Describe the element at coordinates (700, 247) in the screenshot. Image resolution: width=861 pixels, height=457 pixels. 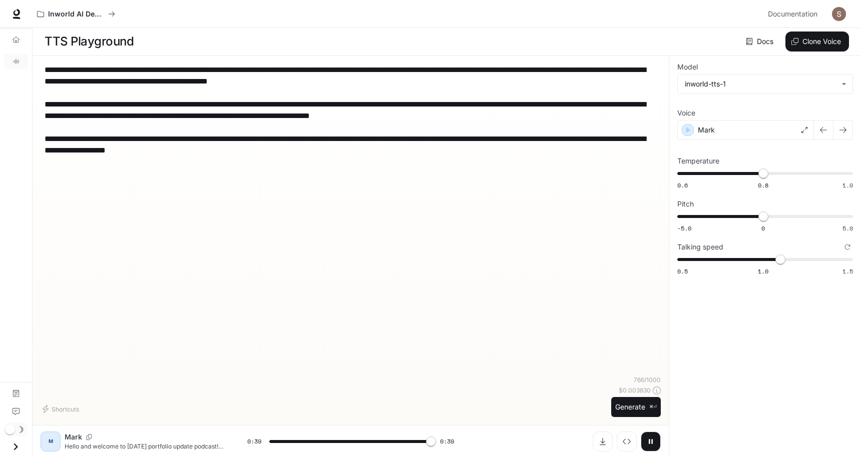
I see `p: Talking speed` at that location.